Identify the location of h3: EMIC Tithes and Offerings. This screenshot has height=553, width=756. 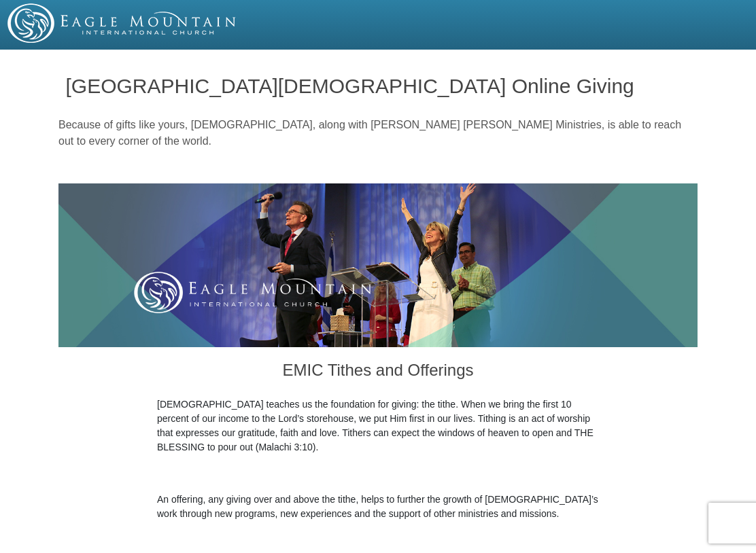
(378, 372).